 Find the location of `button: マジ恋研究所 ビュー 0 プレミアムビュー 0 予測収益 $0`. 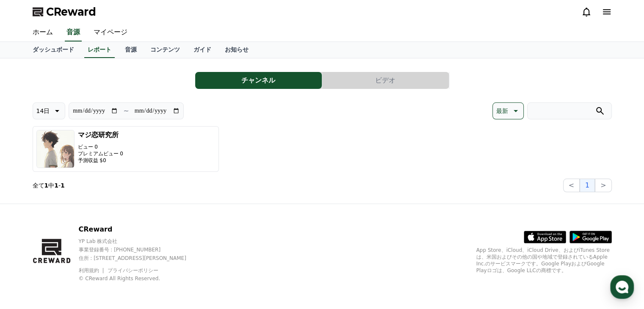

button: マジ恋研究所 ビュー 0 プレミアムビュー 0 予測収益 $0 is located at coordinates (126, 149).